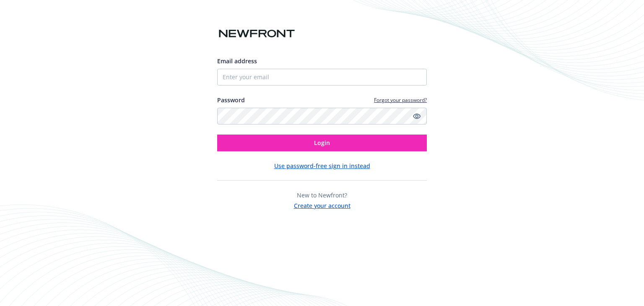 The image size is (644, 306). What do you see at coordinates (322, 143) in the screenshot?
I see `span: Login` at bounding box center [322, 143].